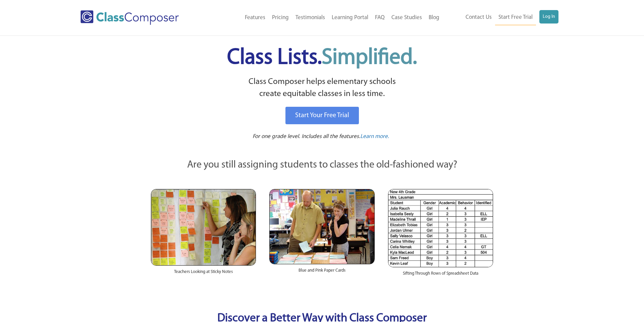  Describe the element at coordinates (322, 226) in the screenshot. I see `img: Blue and Pink Paper Cards` at that location.